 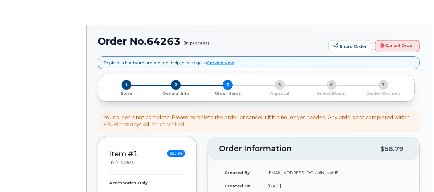 I want to click on strong: Created By, so click(x=237, y=173).